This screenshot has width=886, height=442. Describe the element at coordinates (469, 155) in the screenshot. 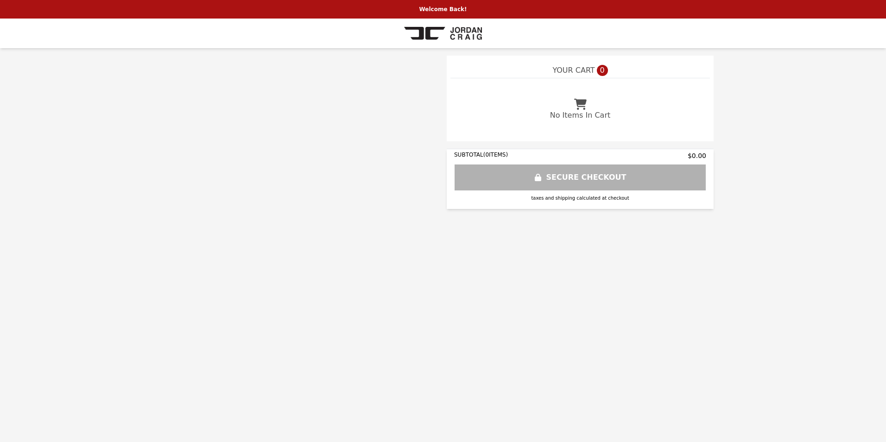

I see `span: SUBTOTAL` at that location.